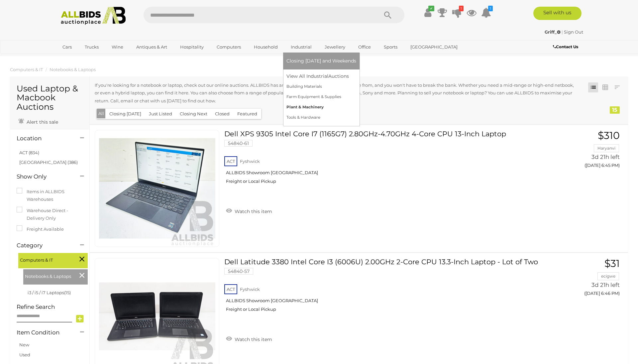 The image size is (638, 364). What do you see at coordinates (92, 47) in the screenshot?
I see `a: Trucks` at bounding box center [92, 47].